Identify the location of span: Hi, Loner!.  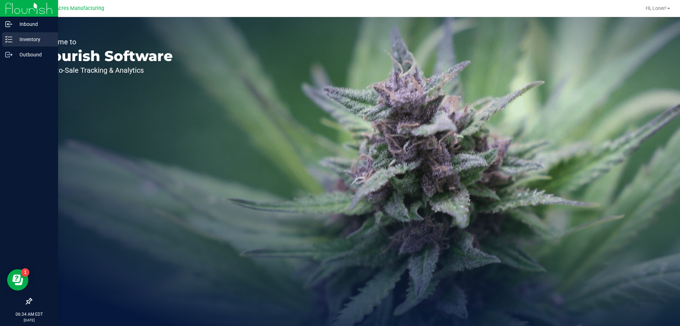
(656, 8).